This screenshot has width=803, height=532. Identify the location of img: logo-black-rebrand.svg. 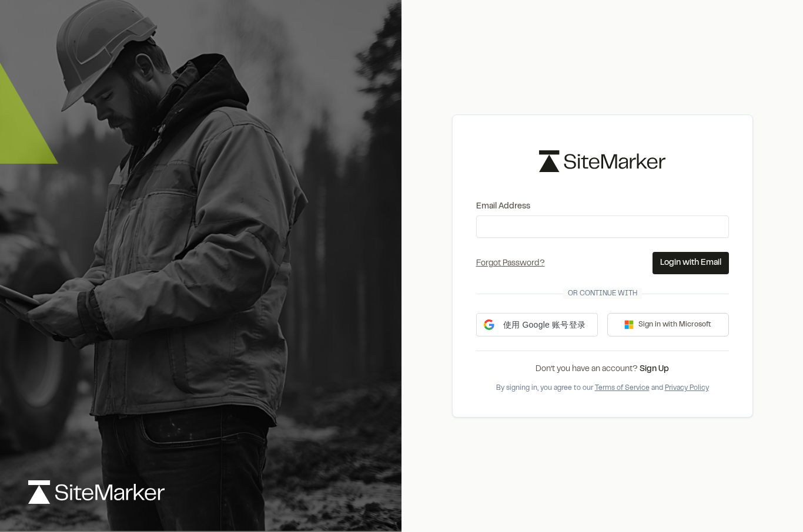
(602, 161).